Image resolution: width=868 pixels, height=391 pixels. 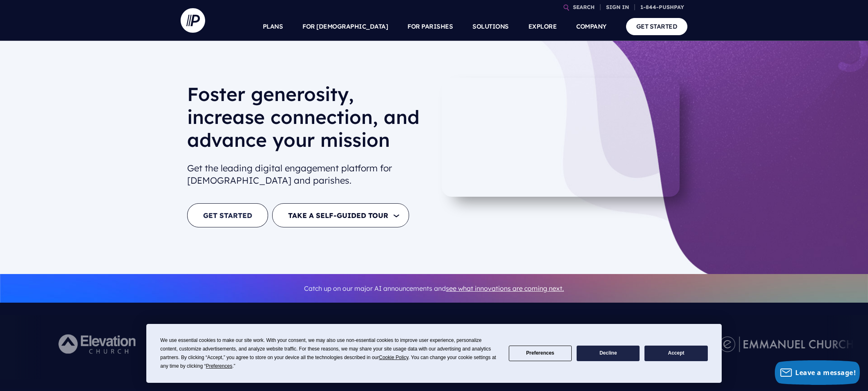 What do you see at coordinates (591, 26) in the screenshot?
I see `a: COMPANY` at bounding box center [591, 26].